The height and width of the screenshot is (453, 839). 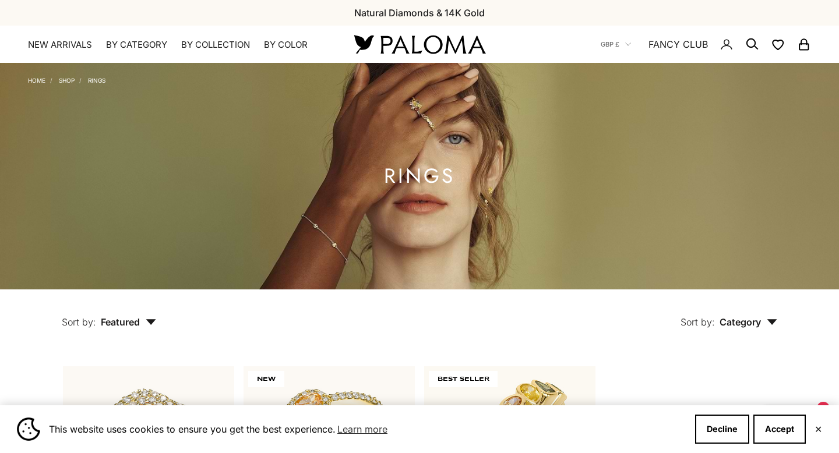 I want to click on summary: By Collection, so click(x=215, y=45).